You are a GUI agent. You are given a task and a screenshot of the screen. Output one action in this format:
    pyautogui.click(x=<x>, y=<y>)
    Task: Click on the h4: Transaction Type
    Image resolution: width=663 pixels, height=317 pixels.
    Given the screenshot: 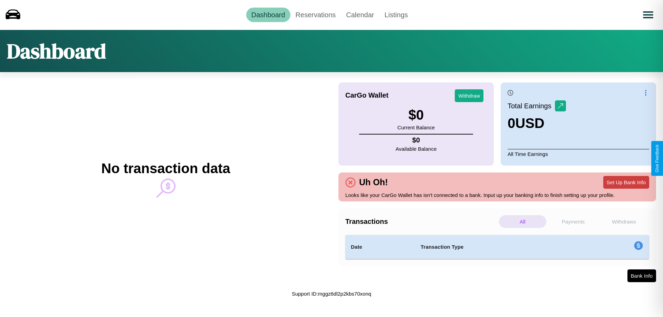 What is the action you would take?
    pyautogui.click(x=499, y=247)
    